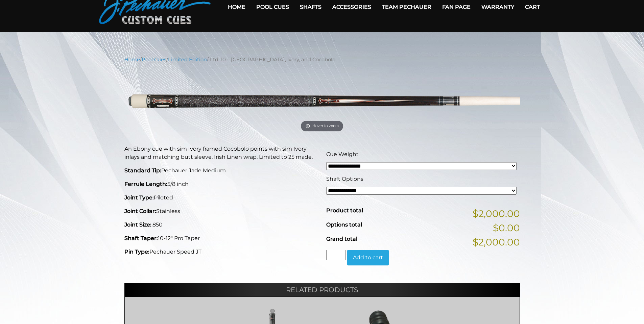 The image size is (644, 324). What do you see at coordinates (140, 211) in the screenshot?
I see `strong: Joint Collar:` at bounding box center [140, 211].